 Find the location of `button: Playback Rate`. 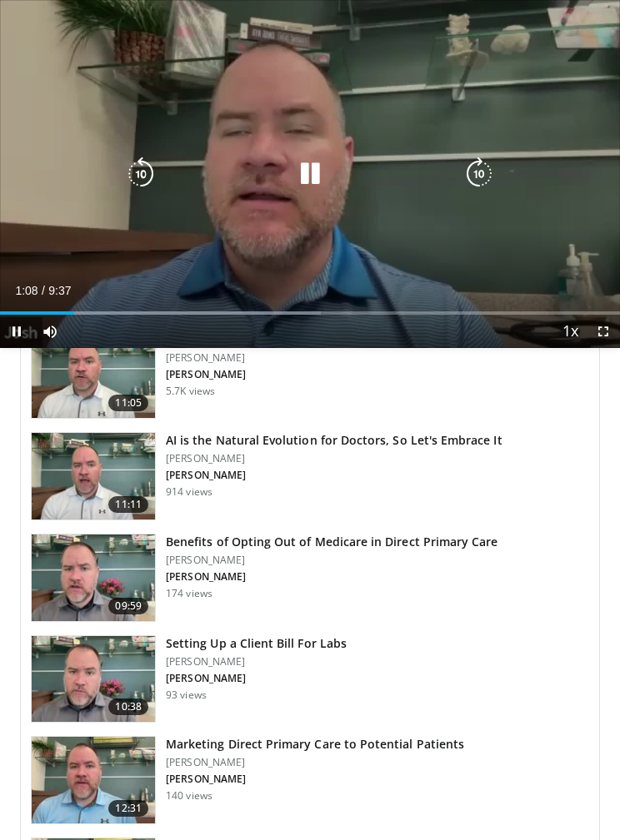

button: Playback Rate is located at coordinates (570, 331).